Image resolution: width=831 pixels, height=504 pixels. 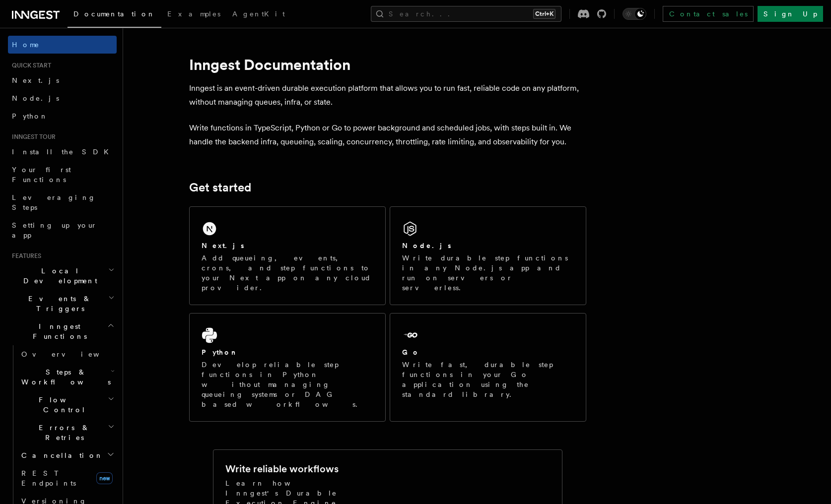 I want to click on button: Steps & Workflows, so click(x=67, y=377).